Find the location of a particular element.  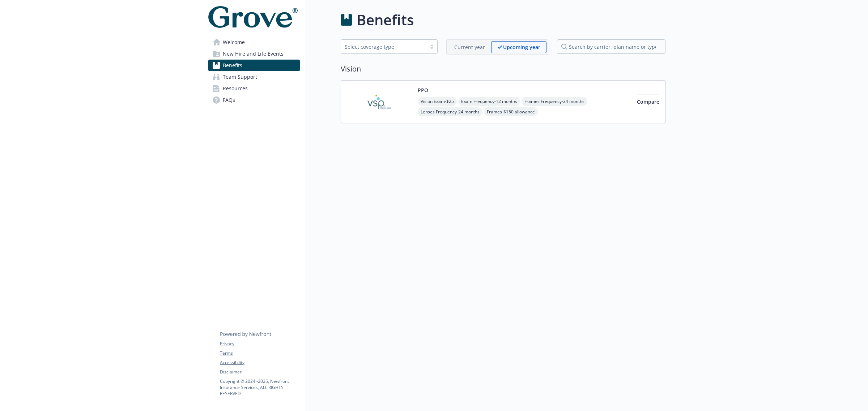

h1: Benefits is located at coordinates (385, 20).